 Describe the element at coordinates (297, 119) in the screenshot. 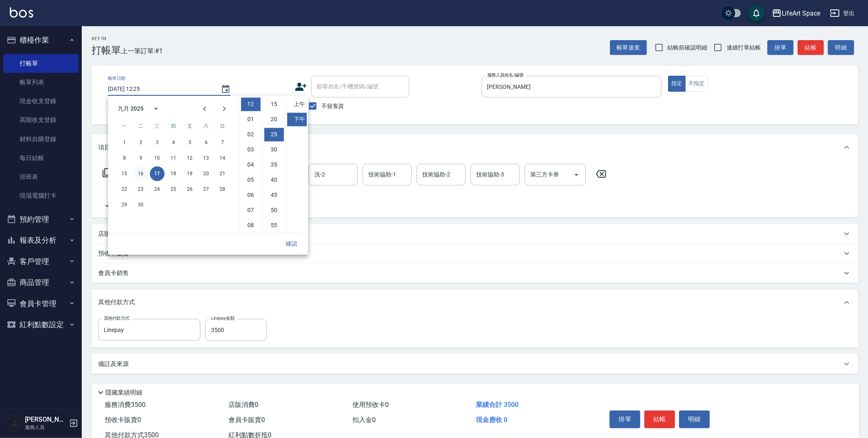

I see `li: 下午` at that location.